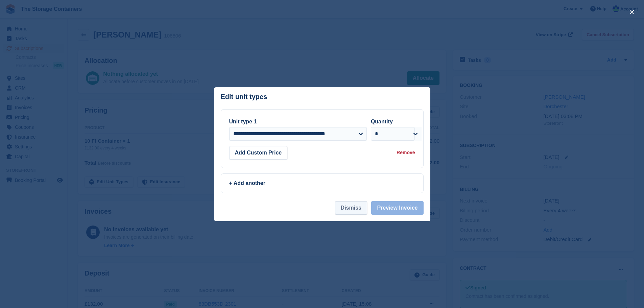 The width and height of the screenshot is (644, 308). What do you see at coordinates (322, 183) in the screenshot?
I see `a: + Add another` at bounding box center [322, 183].